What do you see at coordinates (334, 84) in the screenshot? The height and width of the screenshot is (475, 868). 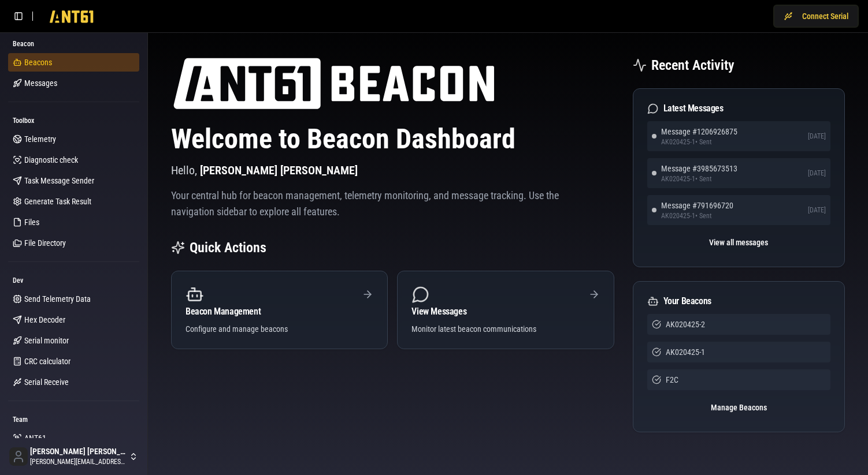 I see `img: ANT61 logo` at bounding box center [334, 84].